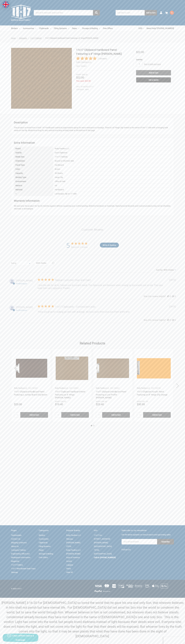  Describe the element at coordinates (78, 87) in the screenshot. I see `dt: UPC:` at that location.